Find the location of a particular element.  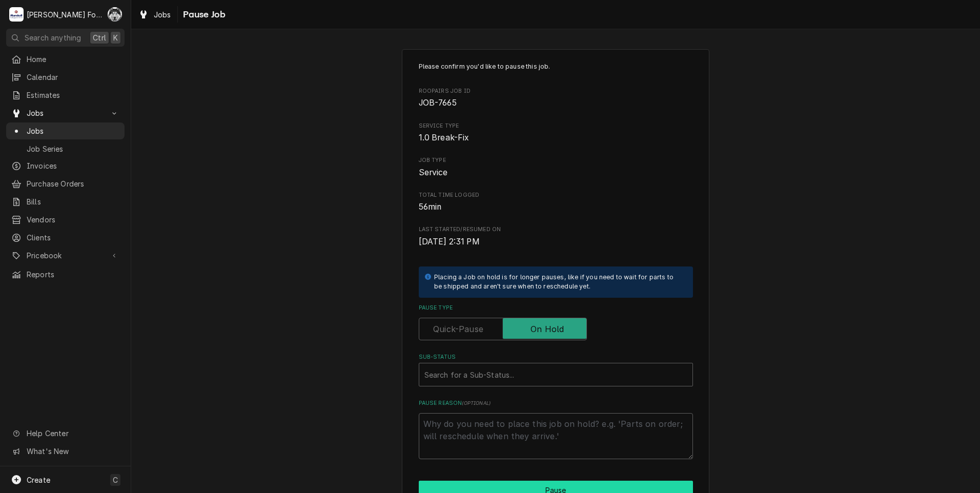

span: Home is located at coordinates (73, 59).